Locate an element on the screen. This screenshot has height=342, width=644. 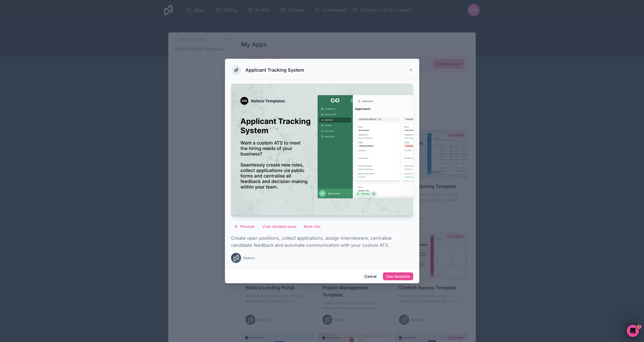
button: More info is located at coordinates (312, 226).